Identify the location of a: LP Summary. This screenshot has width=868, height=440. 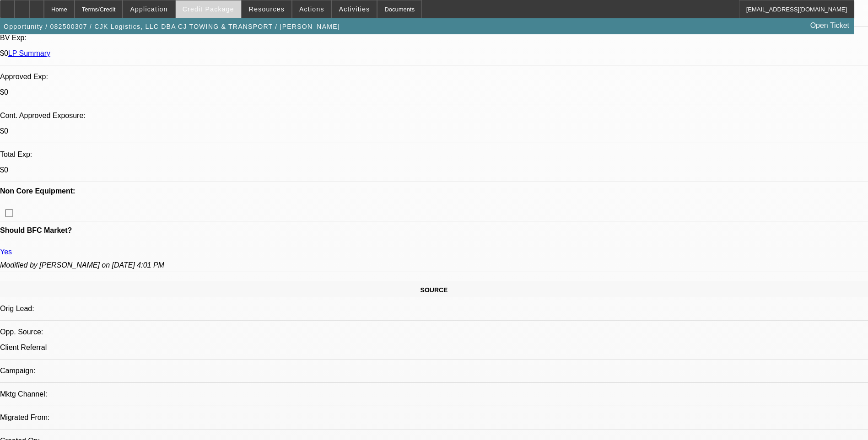
(29, 53).